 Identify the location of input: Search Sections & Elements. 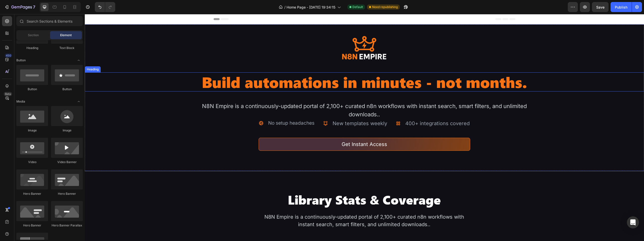
(49, 21).